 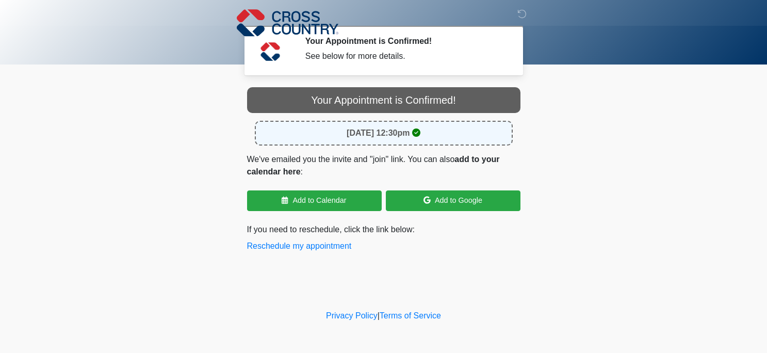 What do you see at coordinates (270, 52) in the screenshot?
I see `img: Agent Avatar` at bounding box center [270, 52].